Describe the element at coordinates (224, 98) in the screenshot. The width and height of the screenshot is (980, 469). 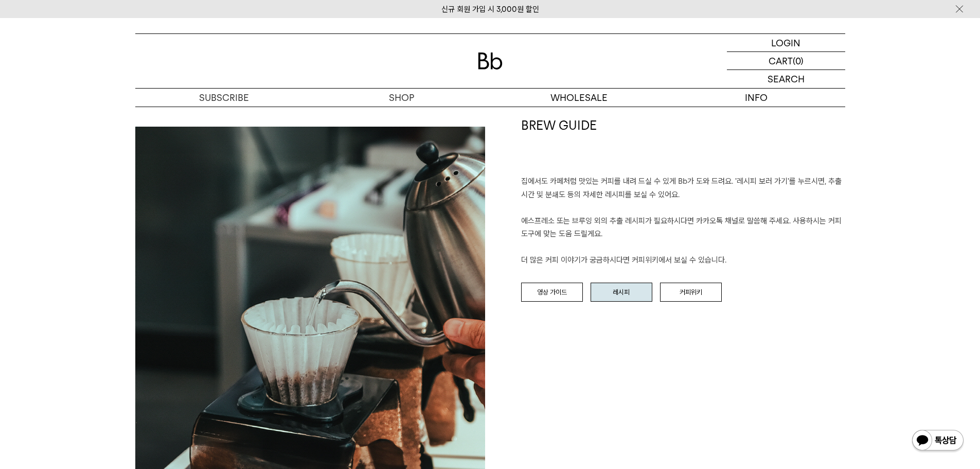
I see `p: SUBSCRIBE` at that location.